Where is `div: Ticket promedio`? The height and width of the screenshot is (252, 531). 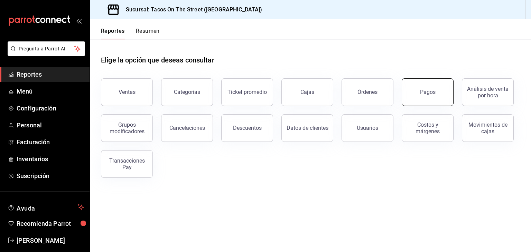
div: Ticket promedio is located at coordinates (247, 92).